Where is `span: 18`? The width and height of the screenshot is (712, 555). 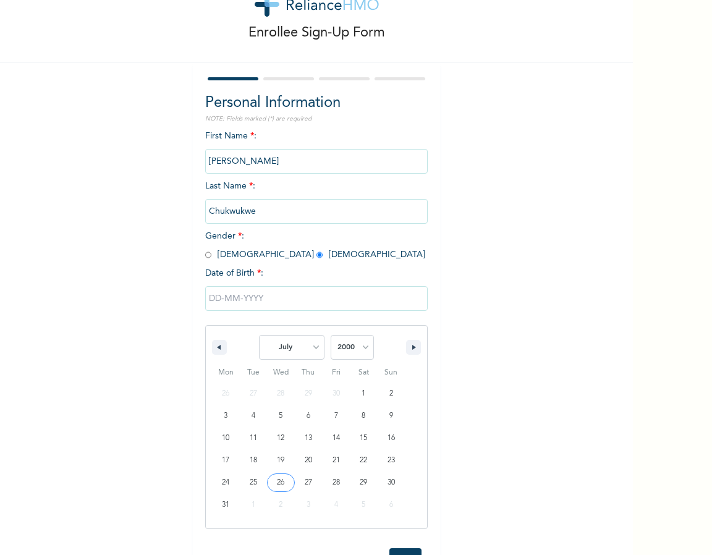
span: 18 is located at coordinates (253, 460).